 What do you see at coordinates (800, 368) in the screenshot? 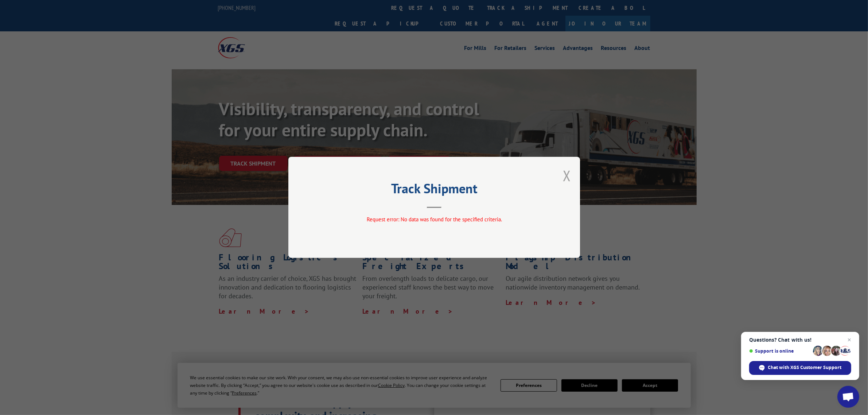
I see `div: Chat with XGS Customer Support` at bounding box center [800, 368].